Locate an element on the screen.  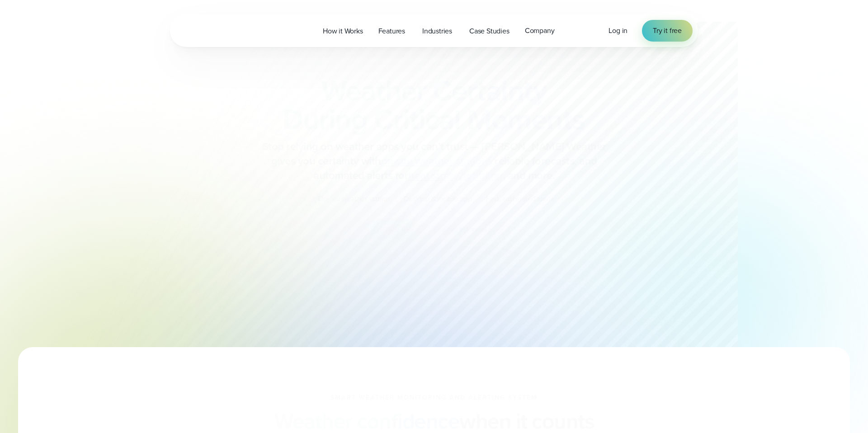
a: How it Works is located at coordinates (343, 31).